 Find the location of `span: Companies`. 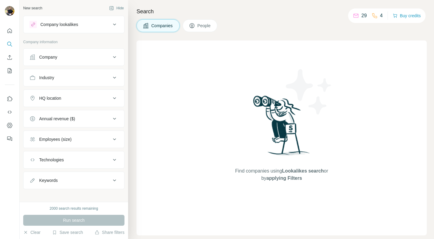

span: Companies is located at coordinates (162, 26).